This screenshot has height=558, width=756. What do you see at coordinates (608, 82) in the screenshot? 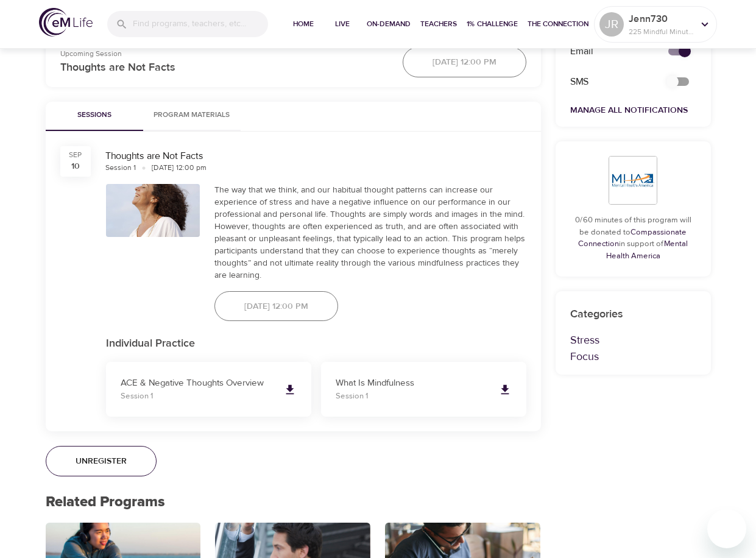
I see `div: SMS` at bounding box center [608, 82].